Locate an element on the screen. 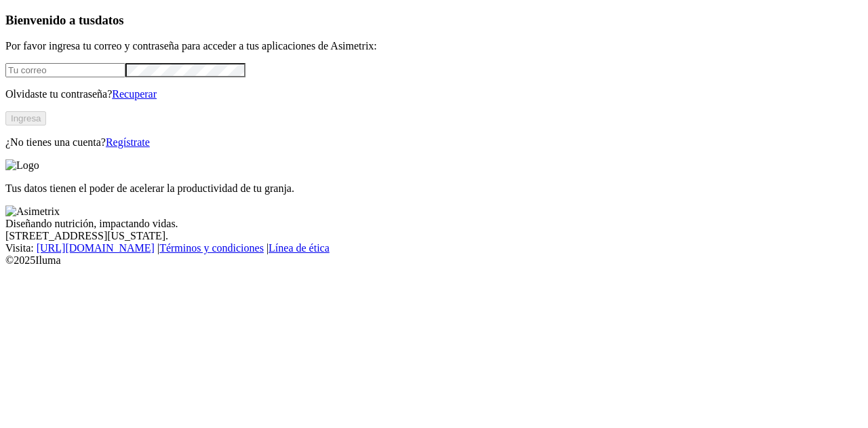 The width and height of the screenshot is (868, 428). p: Por favor ingresa tu correo y contraseña para acceder a tus aplicaciones de Asimetrix: is located at coordinates (434, 46).